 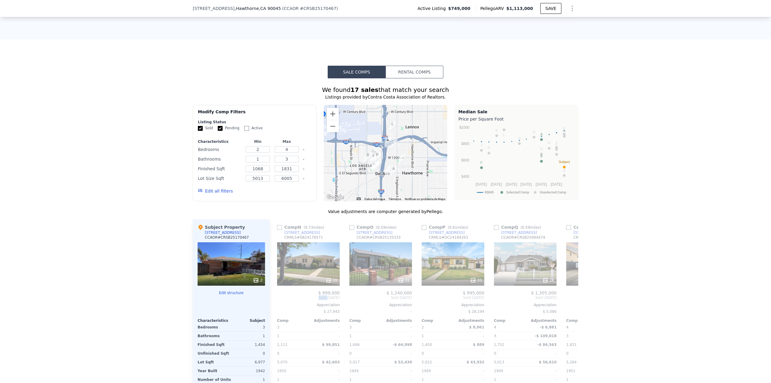 What do you see at coordinates (499, 345) in the screenshot?
I see `span: 1,752` at bounding box center [499, 345].